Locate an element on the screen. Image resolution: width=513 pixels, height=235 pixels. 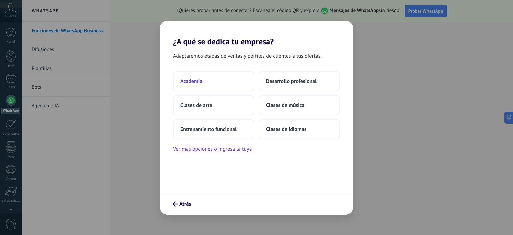
button: Desarrollo profesional is located at coordinates (299, 81).